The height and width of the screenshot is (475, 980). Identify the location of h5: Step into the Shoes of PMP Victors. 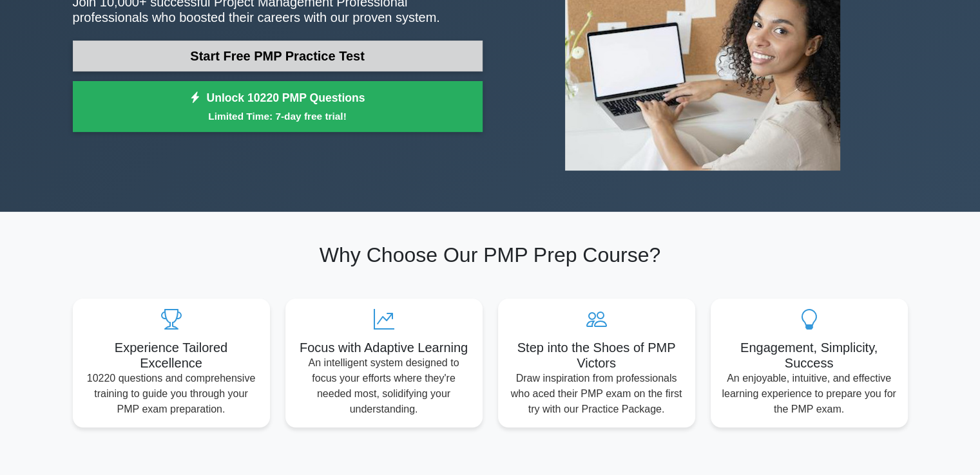
(596, 355).